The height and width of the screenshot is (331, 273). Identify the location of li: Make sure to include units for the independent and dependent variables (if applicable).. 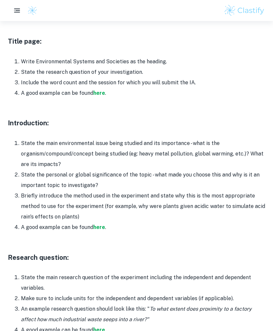
(143, 298).